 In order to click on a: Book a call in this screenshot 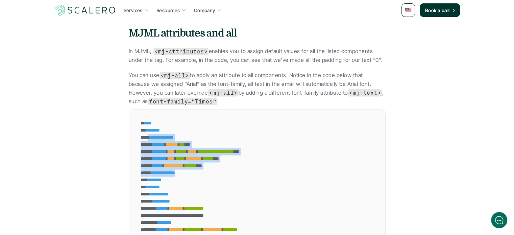, I will do `click(440, 10)`.